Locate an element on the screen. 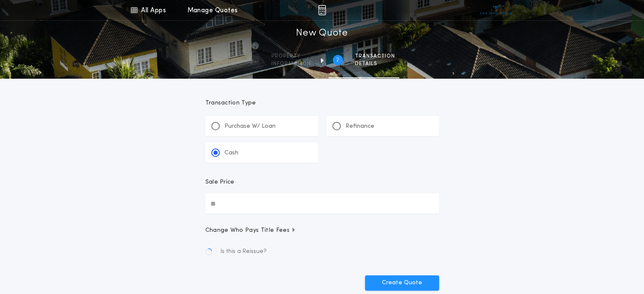 The height and width of the screenshot is (294, 644). span: information is located at coordinates (291, 64).